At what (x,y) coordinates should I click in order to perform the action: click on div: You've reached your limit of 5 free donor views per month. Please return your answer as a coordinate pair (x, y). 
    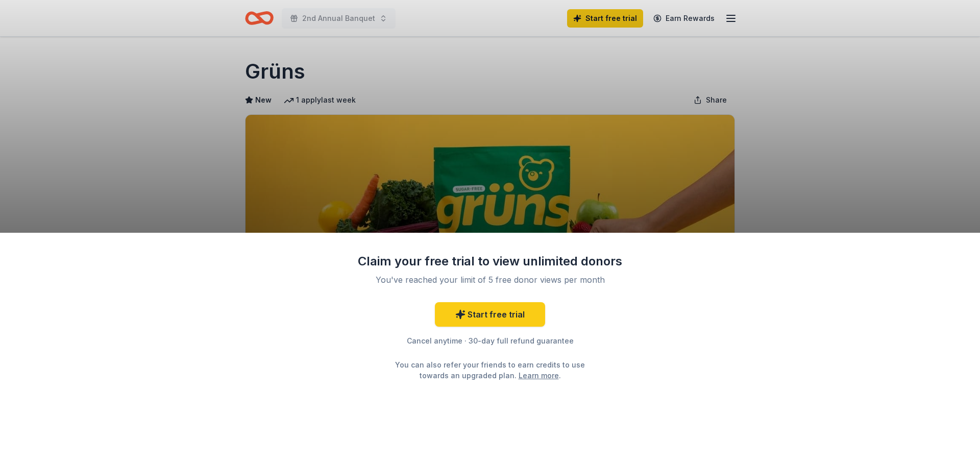
    Looking at the image, I should click on (490, 280).